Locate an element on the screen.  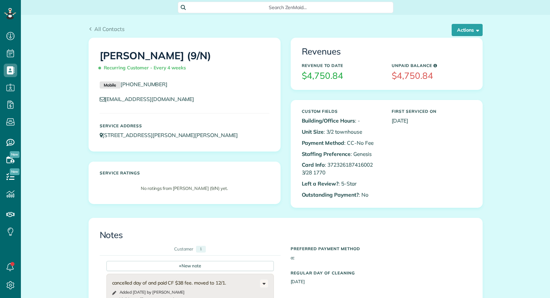
b: Left a Review? is located at coordinates (320, 184).